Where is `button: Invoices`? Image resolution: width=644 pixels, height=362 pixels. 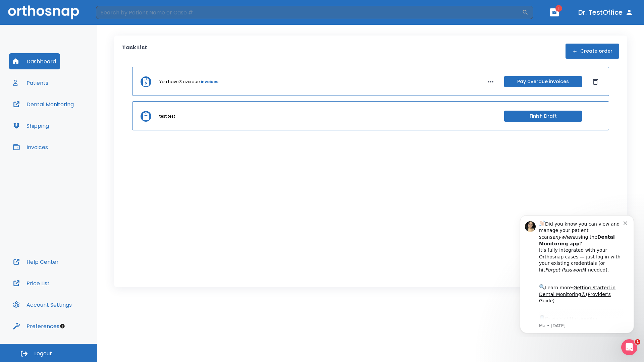 button: Invoices is located at coordinates (31, 147).